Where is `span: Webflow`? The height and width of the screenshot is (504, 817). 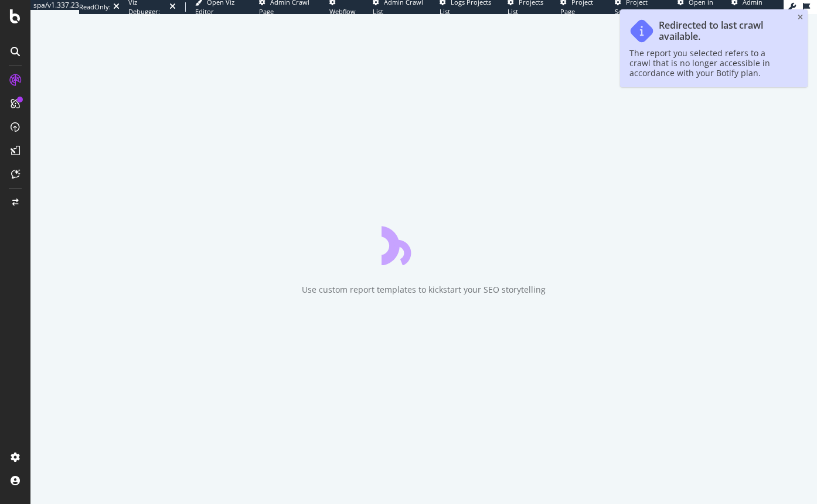
span: Webflow is located at coordinates (342, 11).